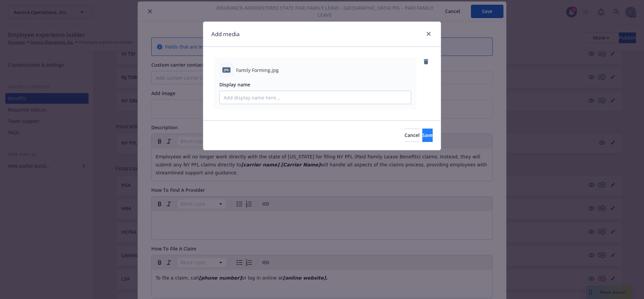 The height and width of the screenshot is (299, 644). I want to click on span: Cancel, so click(412, 135).